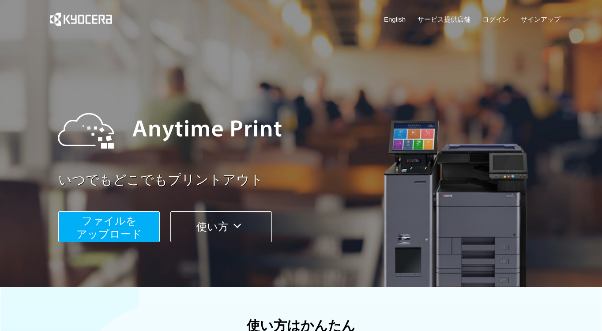  Describe the element at coordinates (109, 227) in the screenshot. I see `button: ファイルを​​アップロード` at that location.